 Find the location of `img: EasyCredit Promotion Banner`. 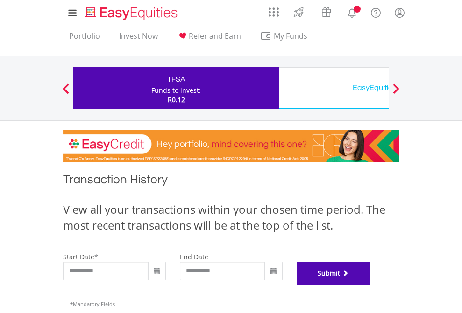

img: EasyCredit Promotion Banner is located at coordinates (231, 146).